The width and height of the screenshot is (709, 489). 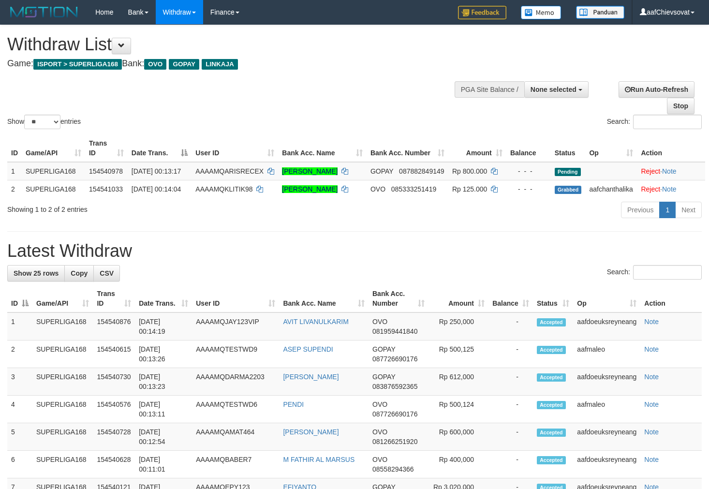 What do you see at coordinates (394, 359) in the screenshot?
I see `span: Copy 087726690176 to clipboard` at bounding box center [394, 359].